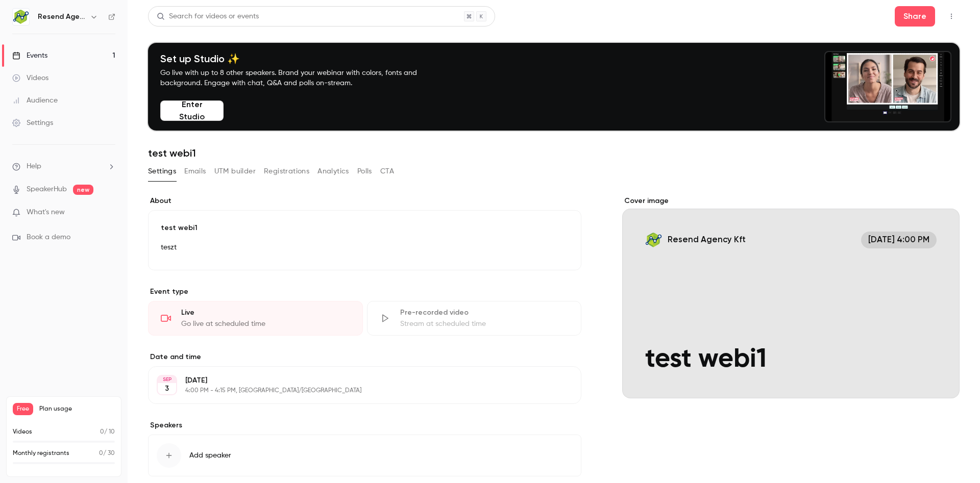  What do you see at coordinates (301, 59) in the screenshot?
I see `h4: Set up Studio ✨` at bounding box center [301, 59].